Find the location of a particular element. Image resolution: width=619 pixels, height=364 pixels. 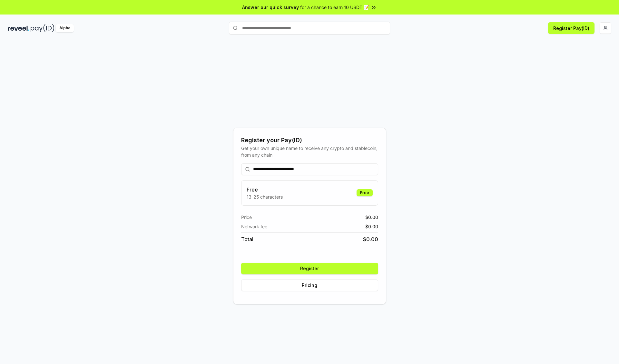

p: 13-25 characters is located at coordinates (264, 196).